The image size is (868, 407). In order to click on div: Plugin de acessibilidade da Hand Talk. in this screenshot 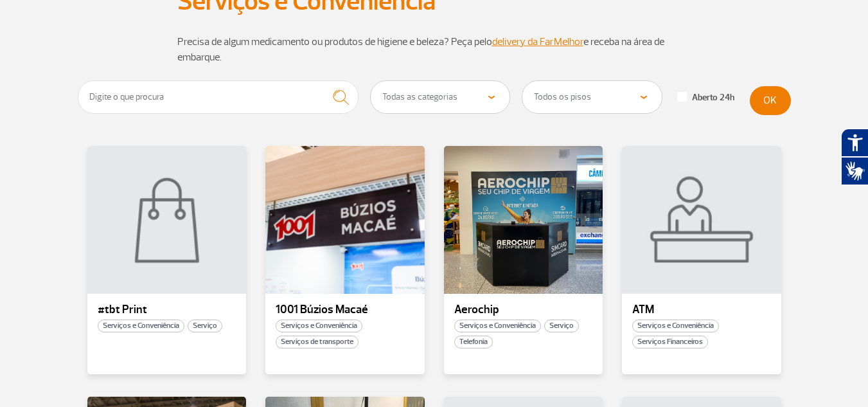, I will do `click(855, 157)`.